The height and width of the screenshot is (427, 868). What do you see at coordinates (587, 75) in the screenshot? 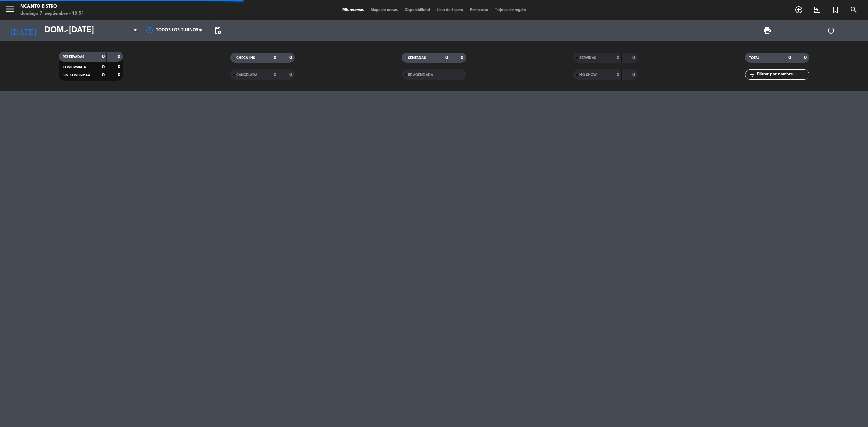
I see `span: NO SHOW` at bounding box center [587, 75].